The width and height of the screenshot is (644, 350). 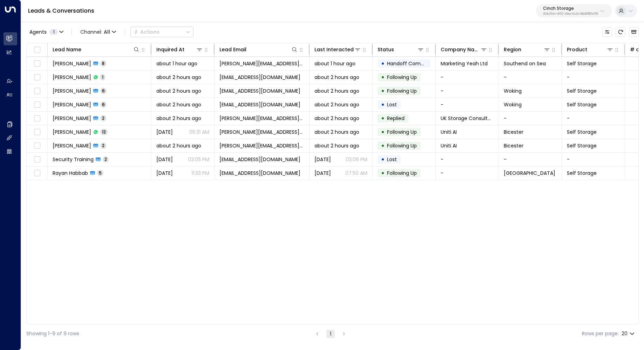 I want to click on span: Channel:, so click(x=98, y=32).